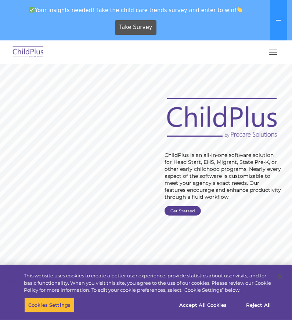 The width and height of the screenshot is (292, 320). Describe the element at coordinates (280, 277) in the screenshot. I see `button: Close` at that location.